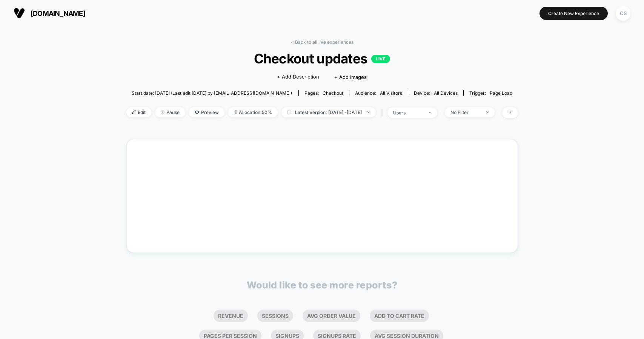 This screenshot has width=644, height=339. I want to click on span: all devices, so click(446, 92).